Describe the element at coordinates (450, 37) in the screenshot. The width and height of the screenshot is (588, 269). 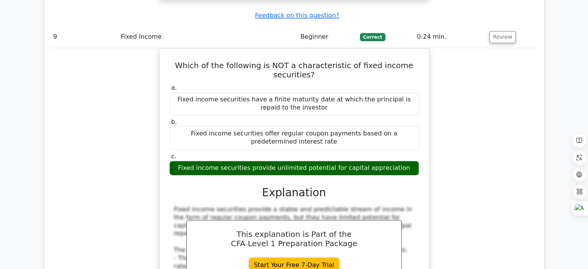
I see `td: 0:24 min.` at that location.